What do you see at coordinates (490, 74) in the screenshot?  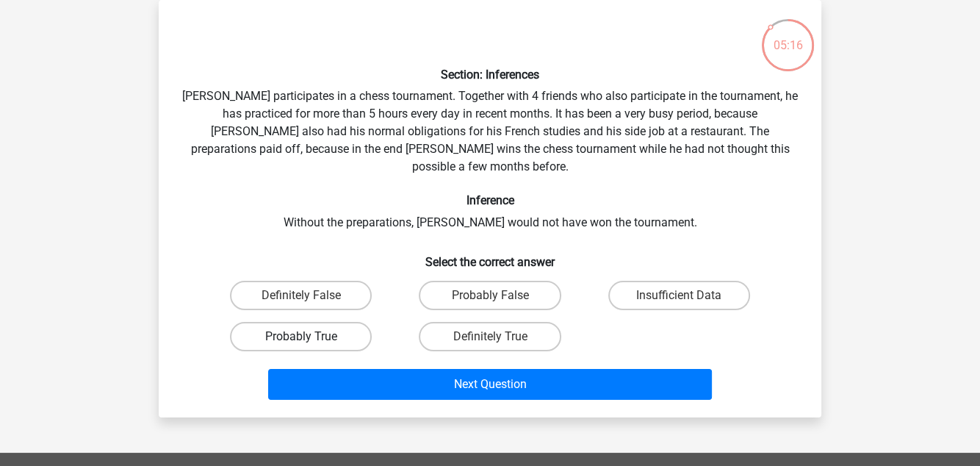 I see `h6: Section: Inferences` at bounding box center [490, 74].